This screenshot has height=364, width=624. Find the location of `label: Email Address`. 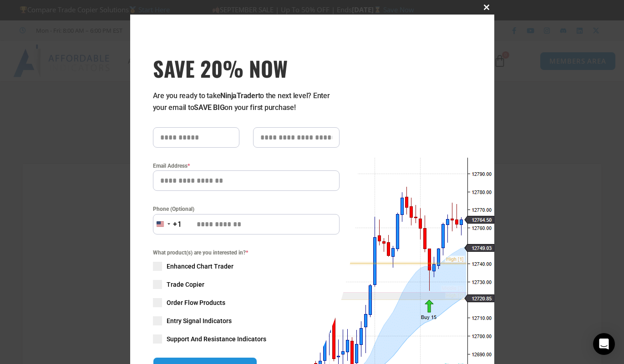

label: Email Address is located at coordinates (246, 166).